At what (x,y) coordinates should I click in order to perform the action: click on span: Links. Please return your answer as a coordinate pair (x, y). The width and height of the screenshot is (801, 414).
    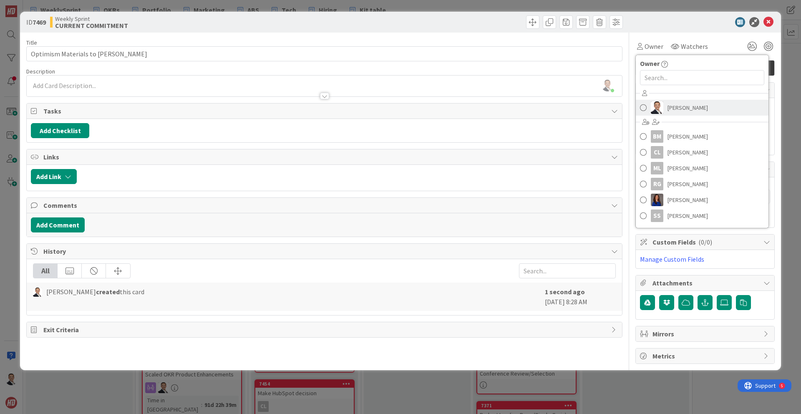
    Looking at the image, I should click on (325, 157).